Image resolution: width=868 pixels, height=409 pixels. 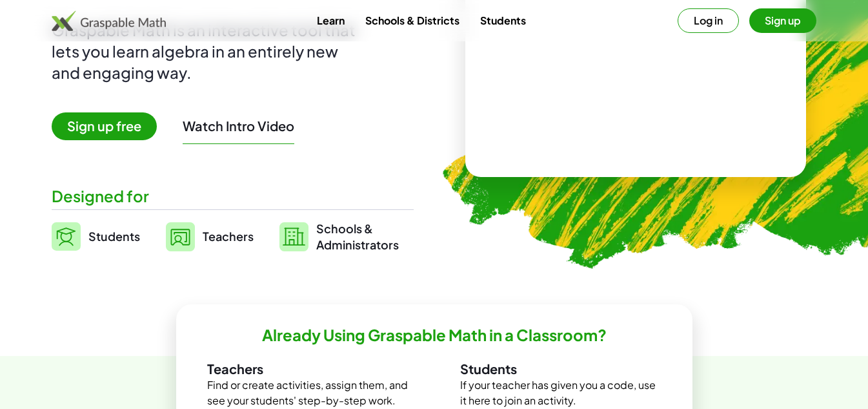 What do you see at coordinates (635, 77) in the screenshot?
I see `video: What is this? This is dynamic math notation. Dynamic math notation plays a central role in how Gr...` at bounding box center [635, 77].